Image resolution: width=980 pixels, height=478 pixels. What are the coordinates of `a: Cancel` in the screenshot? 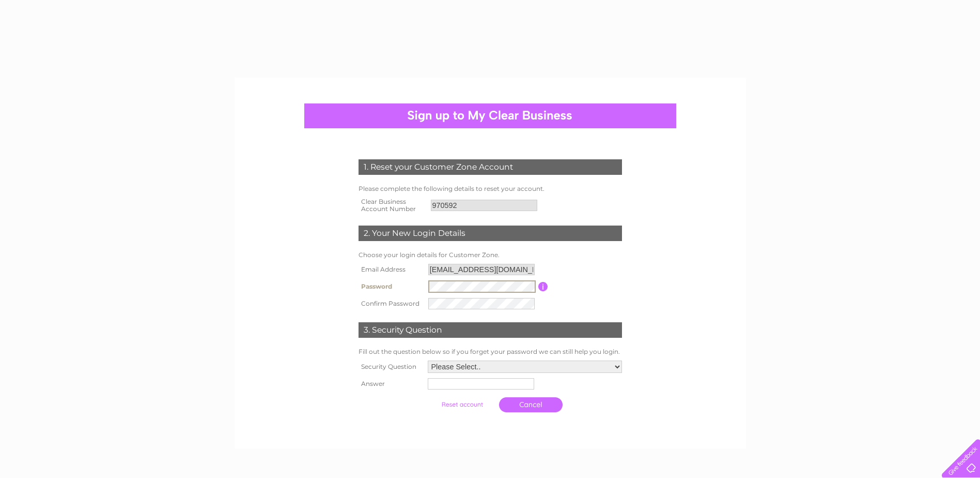 It's located at (530, 405).